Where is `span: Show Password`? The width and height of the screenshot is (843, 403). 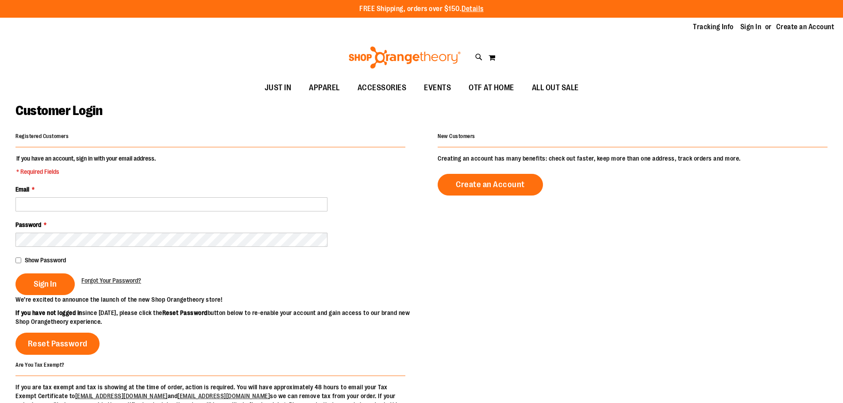 span: Show Password is located at coordinates (45, 260).